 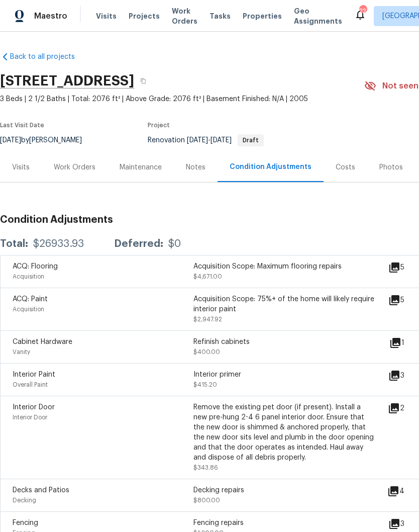 I want to click on div: Acquisition Scope: Maximum flooring repairs, so click(x=284, y=266).